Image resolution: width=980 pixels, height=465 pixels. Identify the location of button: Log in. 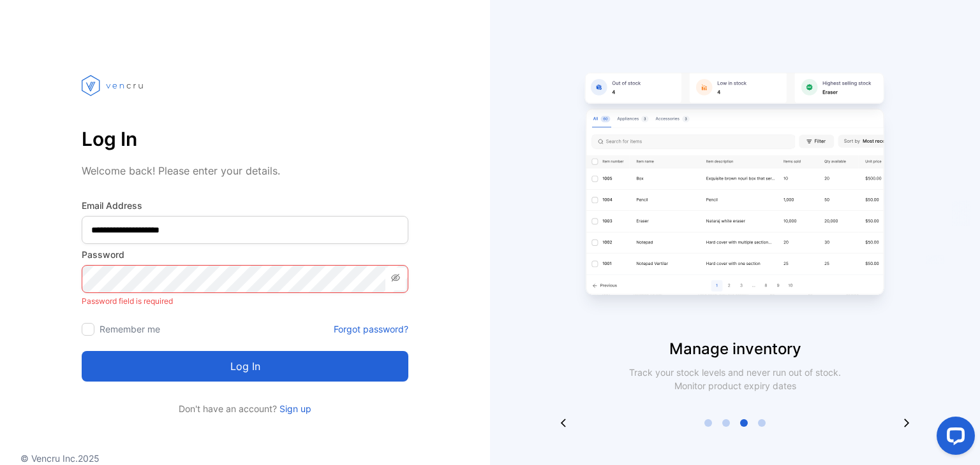
(245, 367).